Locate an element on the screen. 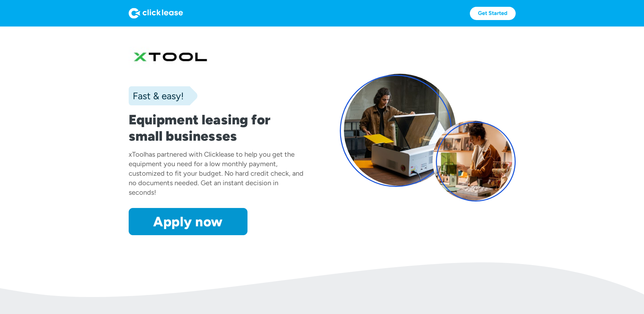 This screenshot has height=314, width=644. h1: Equipment leasing for small businesses is located at coordinates (216, 128).